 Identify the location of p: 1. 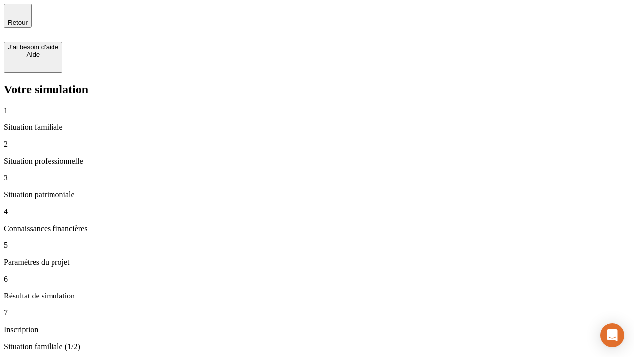
(317, 111).